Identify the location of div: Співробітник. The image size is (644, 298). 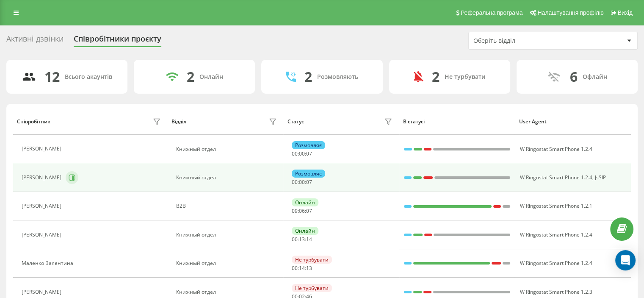
(33, 122).